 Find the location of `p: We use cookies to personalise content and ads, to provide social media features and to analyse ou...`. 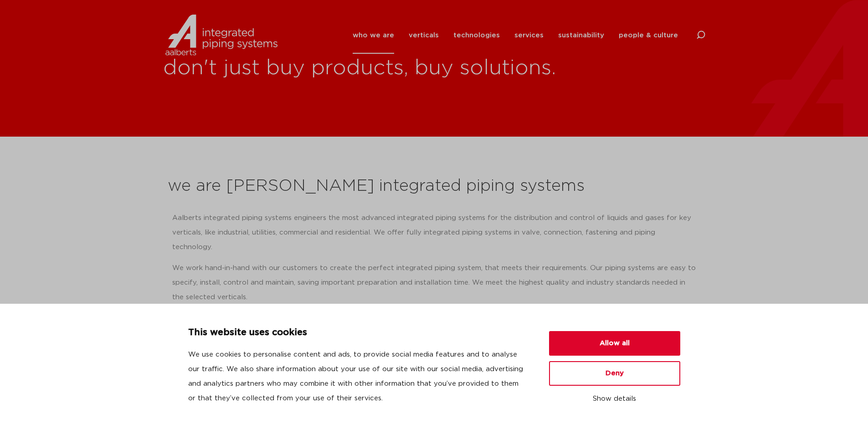

p: We use cookies to personalise content and ads, to provide social media features and to analyse ou... is located at coordinates (358, 377).